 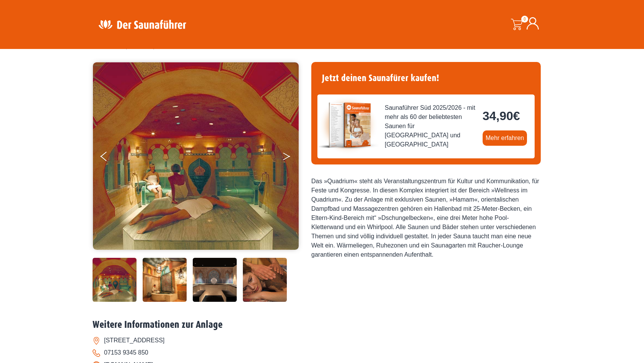 What do you see at coordinates (426, 78) in the screenshot?
I see `h4: Jetzt deinen Saunafürer kaufen!` at bounding box center [426, 78].